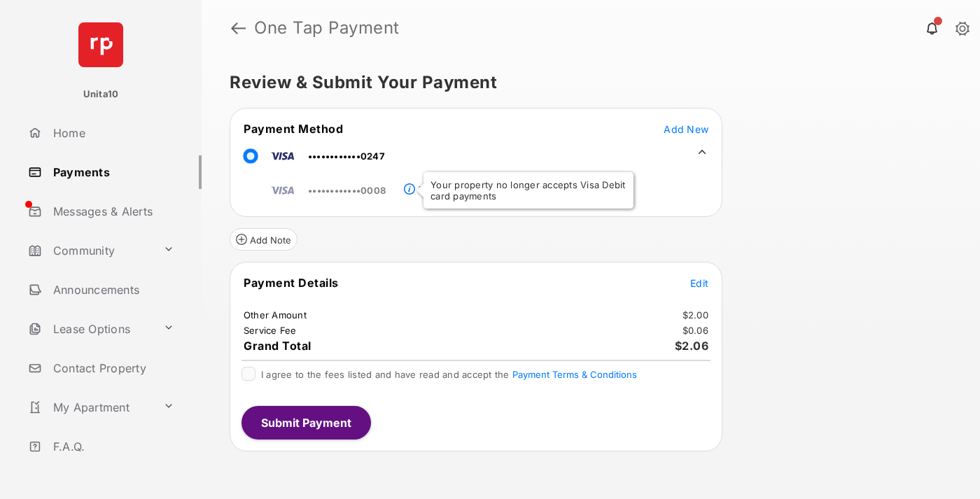 The image size is (980, 499). What do you see at coordinates (112, 289) in the screenshot?
I see `a: Announcements` at bounding box center [112, 289].